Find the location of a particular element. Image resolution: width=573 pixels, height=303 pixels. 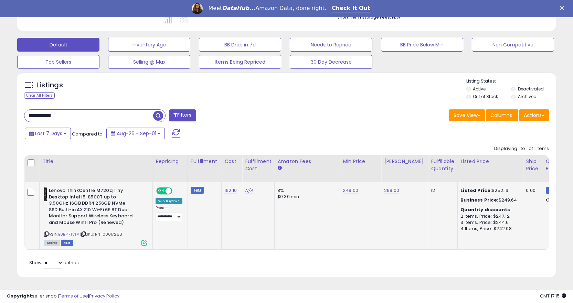

div: $0.30 min is located at coordinates (306, 197).